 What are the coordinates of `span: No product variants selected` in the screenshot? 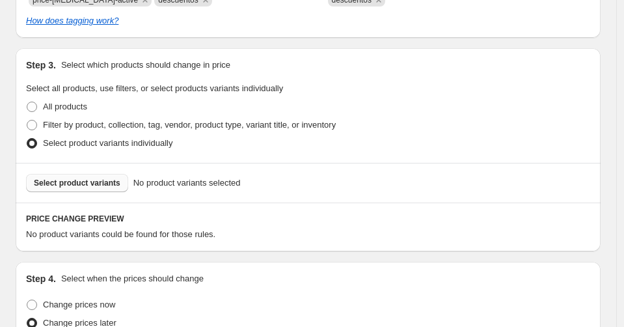 It's located at (187, 183).